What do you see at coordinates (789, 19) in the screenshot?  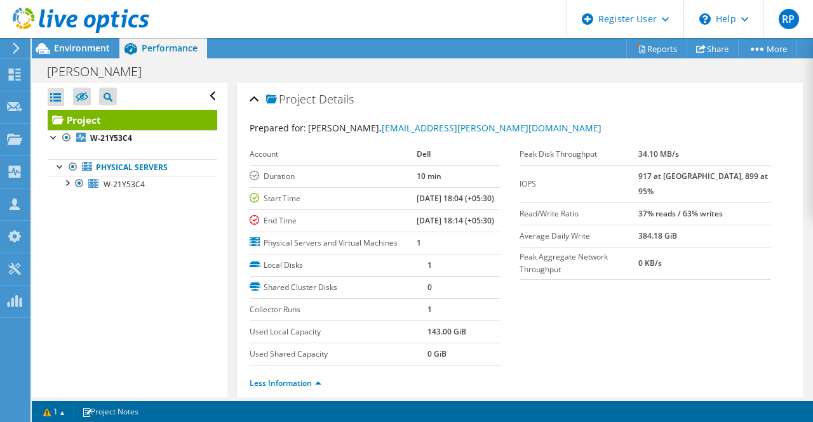 I see `span: RP` at bounding box center [789, 19].